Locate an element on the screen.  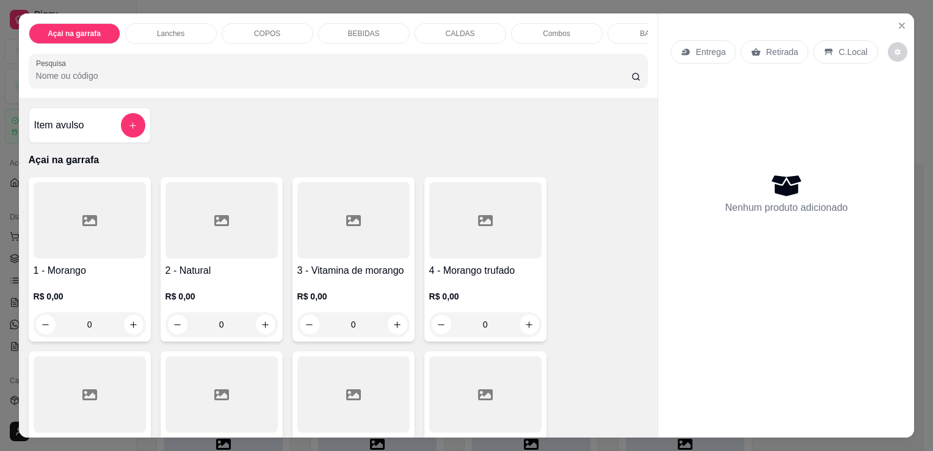
h4: 4 - Morango trufado is located at coordinates (485, 270).